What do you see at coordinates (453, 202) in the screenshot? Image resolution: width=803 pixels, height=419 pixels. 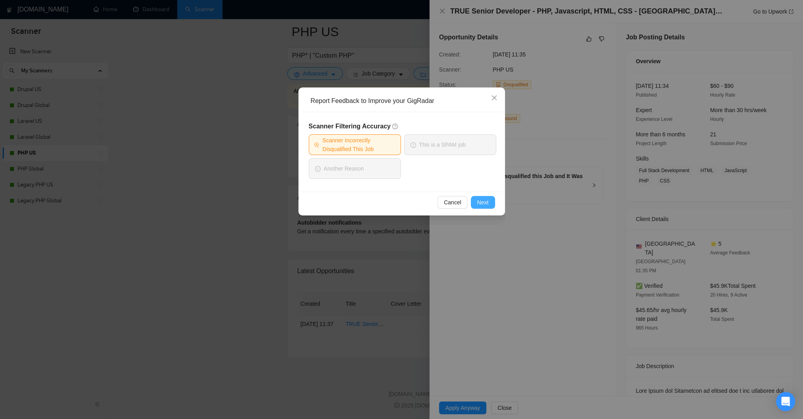 I see `span: Cancel` at bounding box center [453, 202].